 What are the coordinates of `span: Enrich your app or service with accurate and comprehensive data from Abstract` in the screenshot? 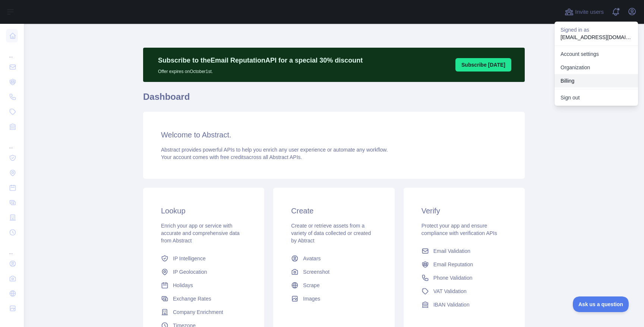 It's located at (200, 233).